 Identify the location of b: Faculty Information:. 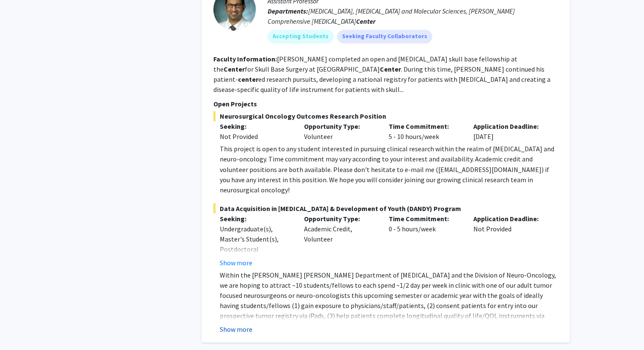
(245, 59).